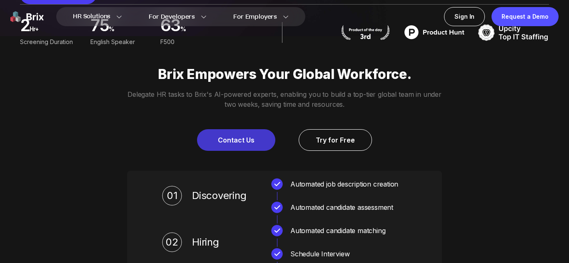 The image size is (569, 263). What do you see at coordinates (221, 243) in the screenshot?
I see `span: Hiring` at bounding box center [221, 243].